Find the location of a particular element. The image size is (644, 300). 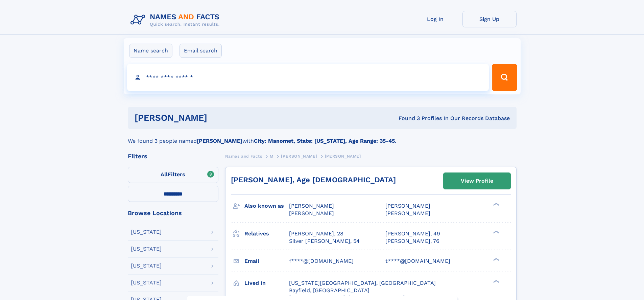

a: View Profile is located at coordinates (477, 181).